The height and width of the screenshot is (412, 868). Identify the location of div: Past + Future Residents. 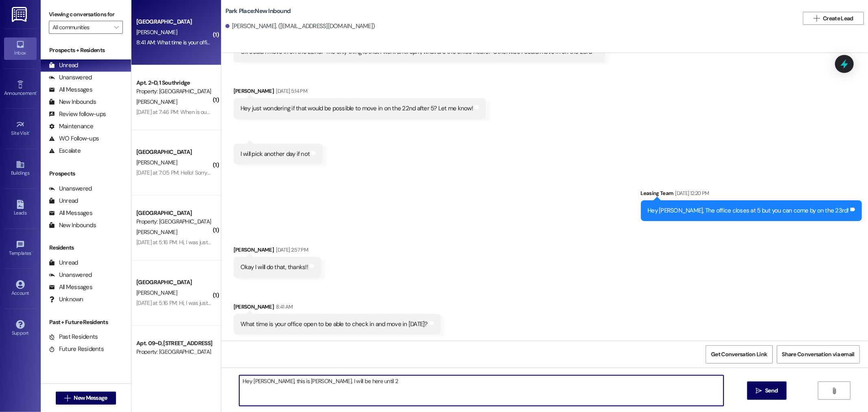
(86, 322).